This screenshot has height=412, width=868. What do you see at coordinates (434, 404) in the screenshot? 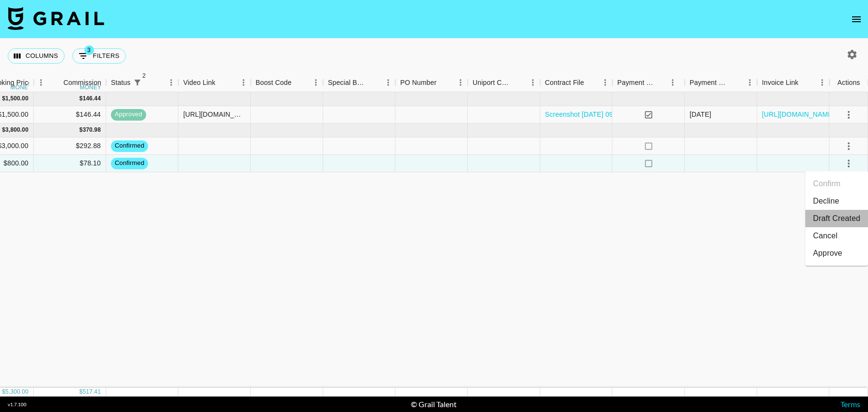
I see `div: © Grail Talent` at bounding box center [434, 404].